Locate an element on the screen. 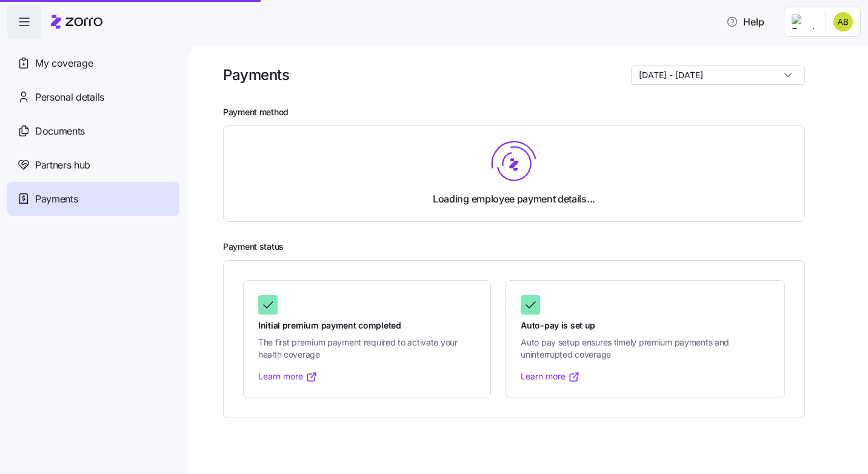  span: My coverage is located at coordinates (63, 63).